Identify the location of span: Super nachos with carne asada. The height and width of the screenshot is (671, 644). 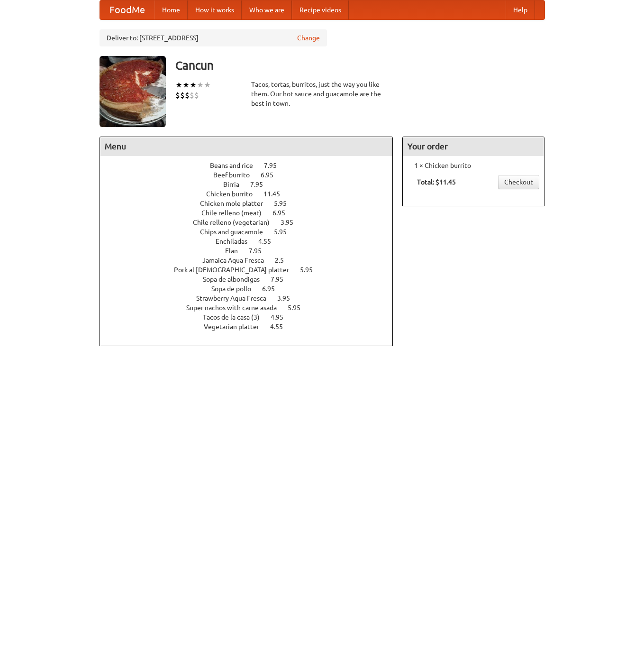
(236, 308).